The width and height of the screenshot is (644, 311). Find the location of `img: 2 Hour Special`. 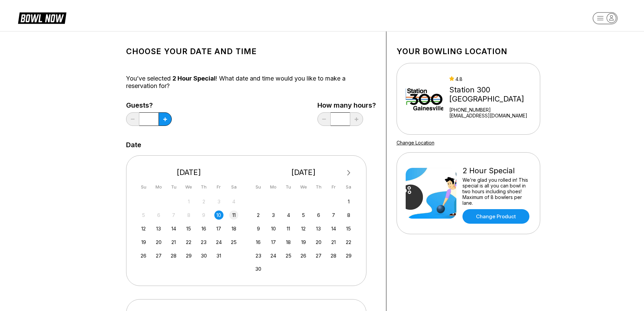

img: 2 Hour Special is located at coordinates (431, 193).